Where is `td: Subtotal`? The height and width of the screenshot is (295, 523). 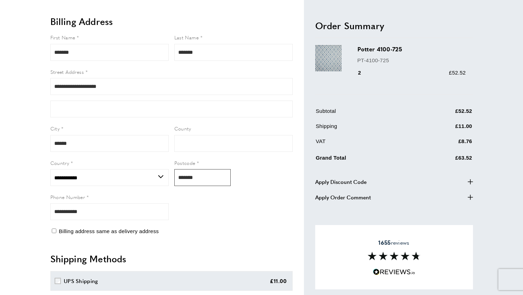
td: Subtotal is located at coordinates (366, 113).